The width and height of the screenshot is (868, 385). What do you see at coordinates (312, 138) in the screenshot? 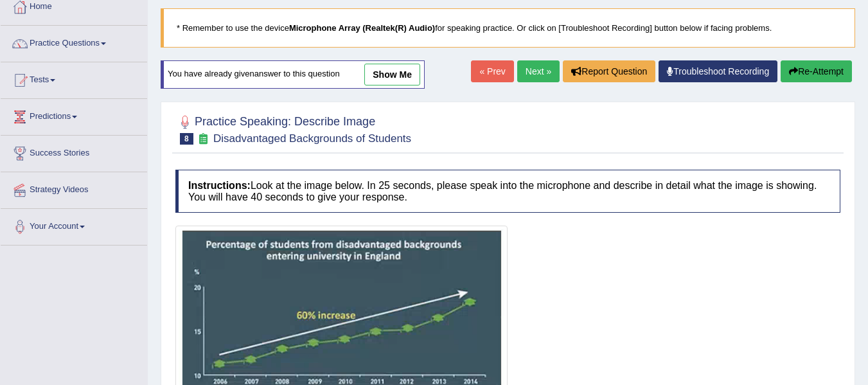
I see `small: Disadvantaged Backgrounds of Students` at bounding box center [312, 138].